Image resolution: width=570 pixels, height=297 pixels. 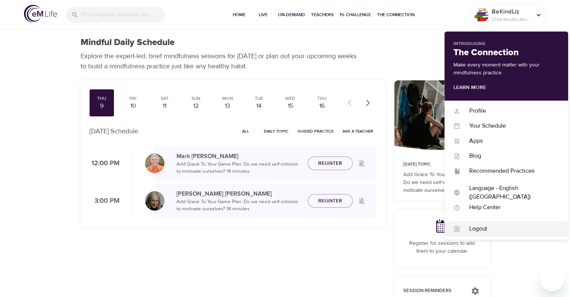 I want to click on div: Apps, so click(x=510, y=141).